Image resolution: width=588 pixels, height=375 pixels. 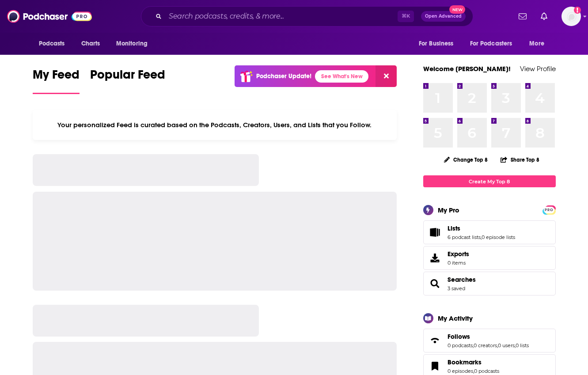 I want to click on button: Open AdvancedNew, so click(x=443, y=16).